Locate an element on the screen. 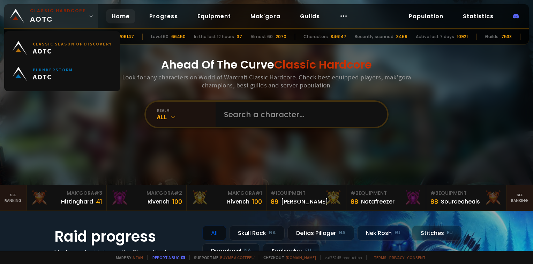  div: 89 is located at coordinates (275, 201).